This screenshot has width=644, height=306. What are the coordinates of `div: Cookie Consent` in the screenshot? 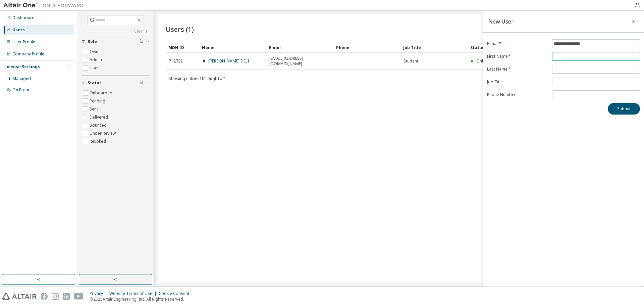 It's located at (176, 294).